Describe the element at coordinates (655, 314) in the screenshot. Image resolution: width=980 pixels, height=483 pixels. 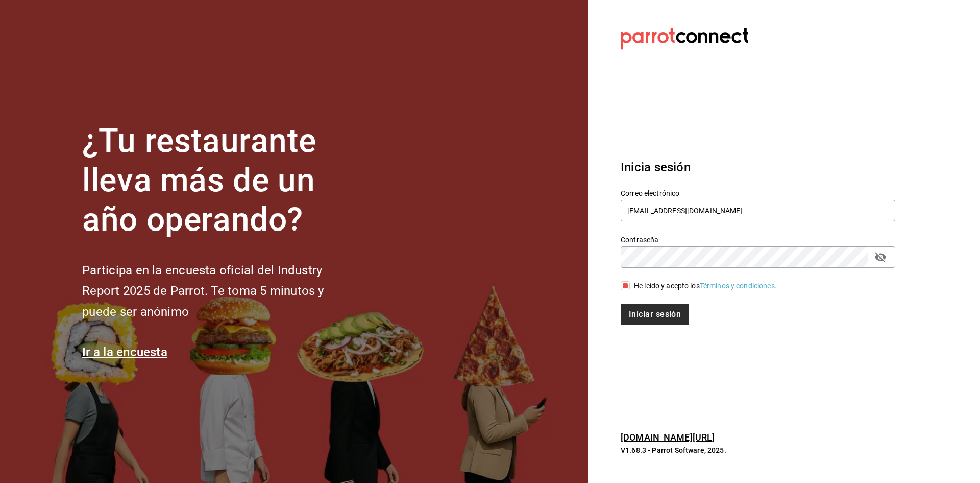
I see `button: Iniciar sesión` at that location.